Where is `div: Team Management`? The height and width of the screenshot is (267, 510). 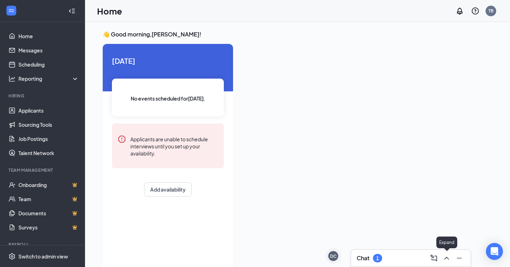
div: Team Management is located at coordinates (43, 170).